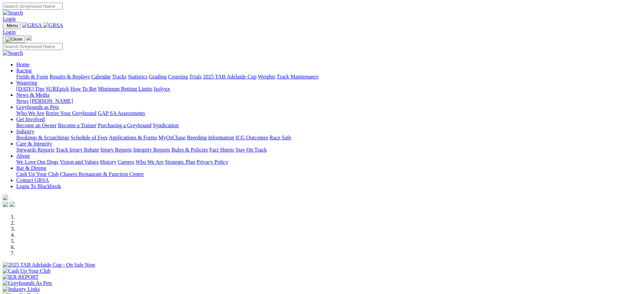 The height and width of the screenshot is (294, 644). I want to click on div: Racing, so click(329, 77).